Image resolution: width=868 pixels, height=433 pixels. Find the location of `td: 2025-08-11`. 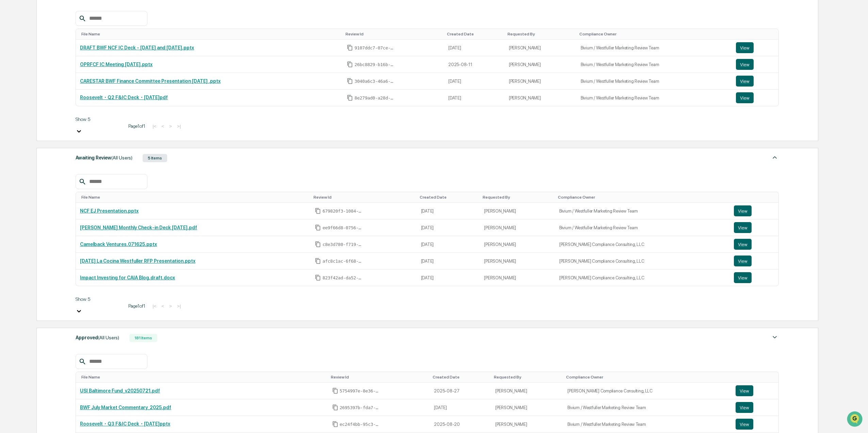

td: 2025-08-11 is located at coordinates (475, 65).